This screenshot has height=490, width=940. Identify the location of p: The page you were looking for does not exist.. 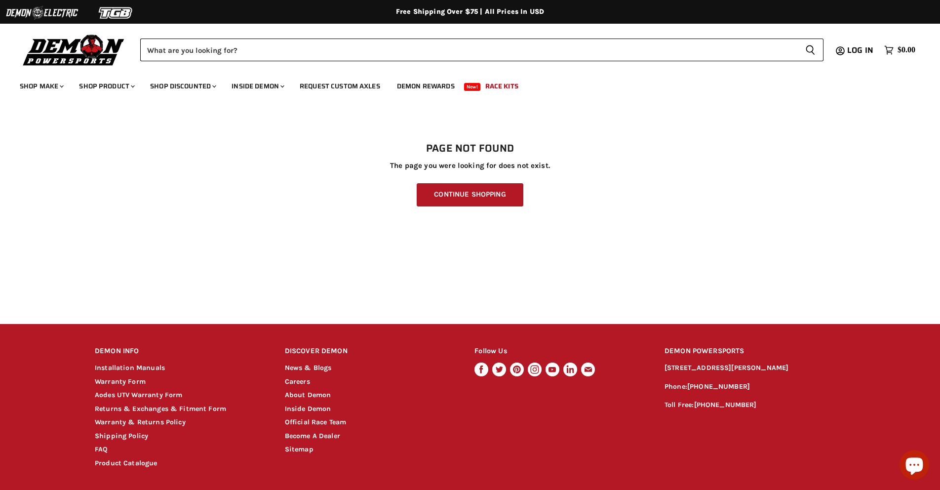
(470, 165).